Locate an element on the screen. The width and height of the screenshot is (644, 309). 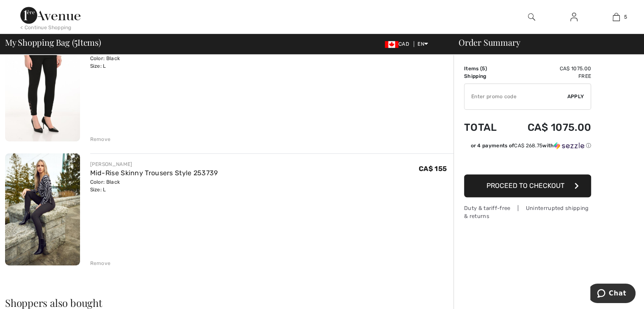
td: Shipping is located at coordinates (486, 76).